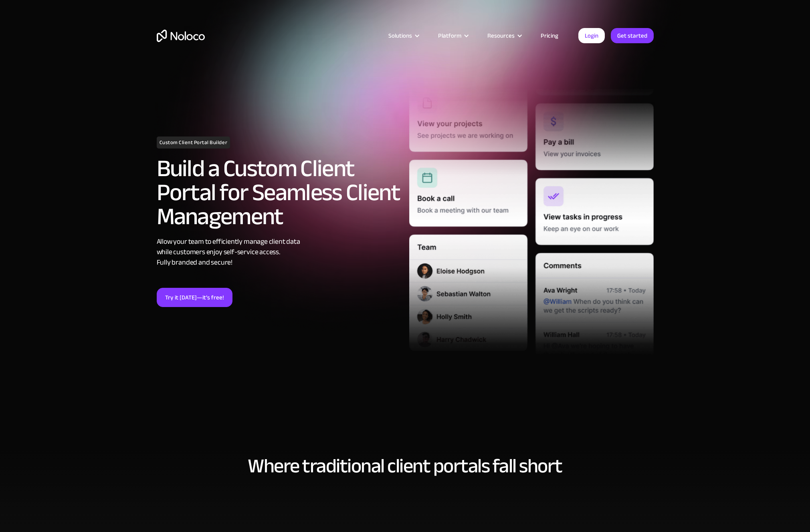 This screenshot has width=810, height=532. What do you see at coordinates (591, 36) in the screenshot?
I see `a: Login` at bounding box center [591, 36].